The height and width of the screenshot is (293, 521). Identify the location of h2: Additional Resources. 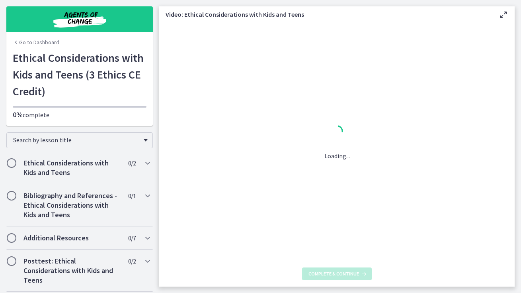
(72, 238).